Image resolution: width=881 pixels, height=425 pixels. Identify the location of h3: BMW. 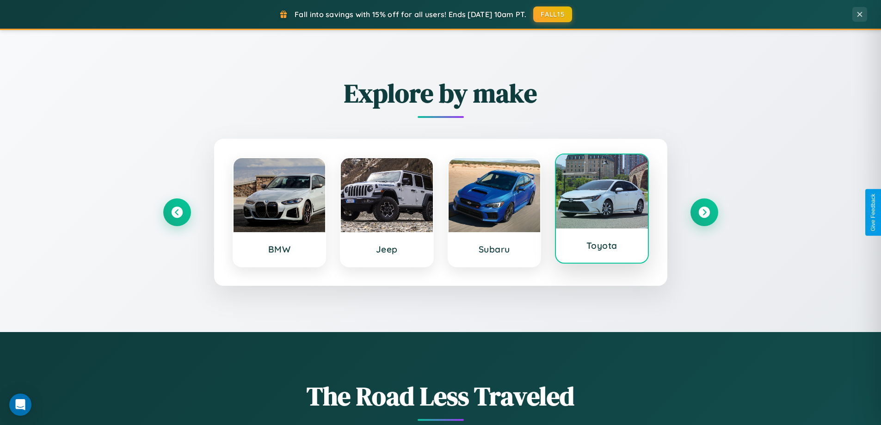
(279, 249).